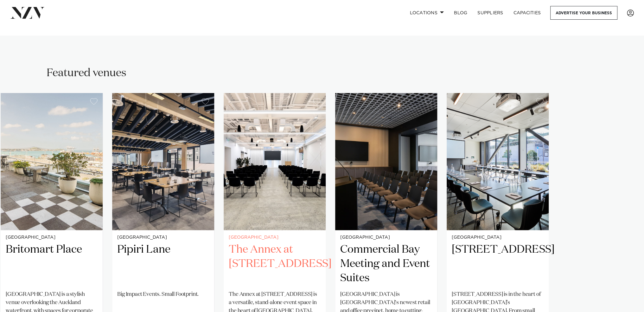  I want to click on a: Advertise your business, so click(584, 13).